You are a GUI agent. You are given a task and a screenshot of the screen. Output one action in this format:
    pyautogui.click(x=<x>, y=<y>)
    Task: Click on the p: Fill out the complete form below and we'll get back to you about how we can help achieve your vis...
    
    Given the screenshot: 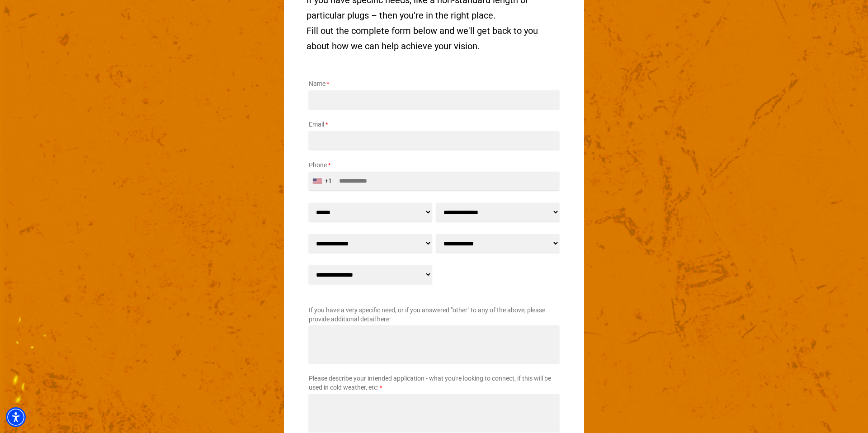 What is the action you would take?
    pyautogui.click(x=434, y=38)
    